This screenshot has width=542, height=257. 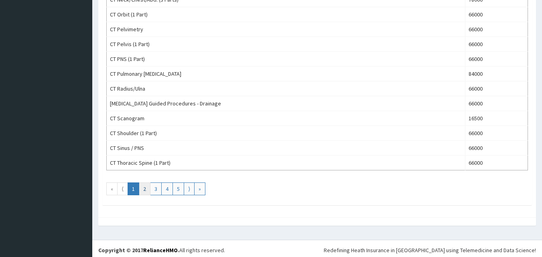 I want to click on td: CT Pelvis (1 Part), so click(x=286, y=44).